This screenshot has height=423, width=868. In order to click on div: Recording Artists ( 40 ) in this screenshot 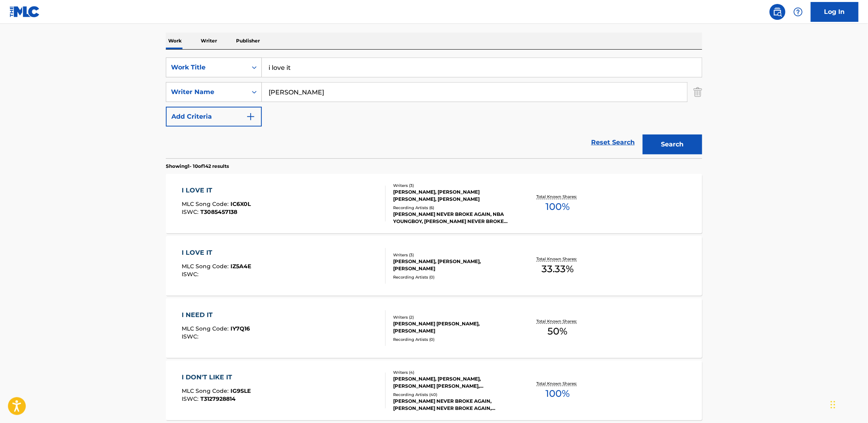, I will do `click(453, 395)`.